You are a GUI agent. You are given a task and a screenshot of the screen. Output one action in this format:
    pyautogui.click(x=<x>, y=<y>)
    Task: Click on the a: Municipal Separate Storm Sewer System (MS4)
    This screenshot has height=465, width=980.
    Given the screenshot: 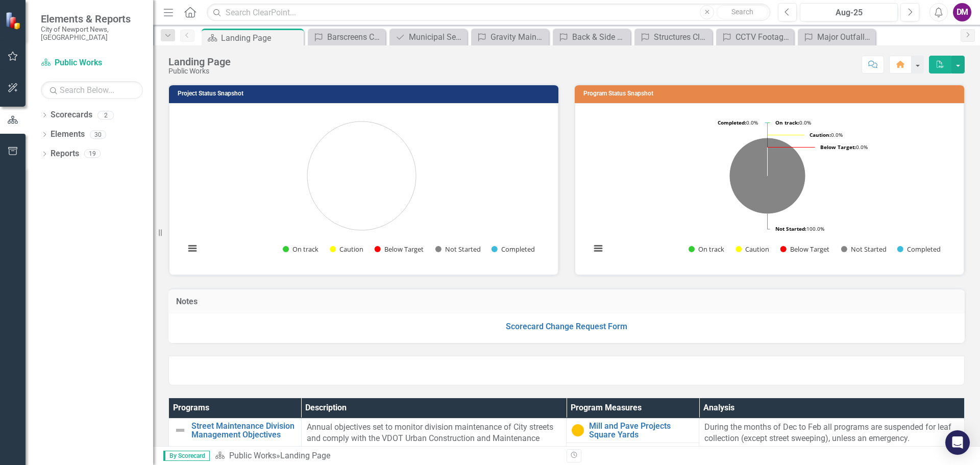 What is the action you would take?
    pyautogui.click(x=428, y=37)
    